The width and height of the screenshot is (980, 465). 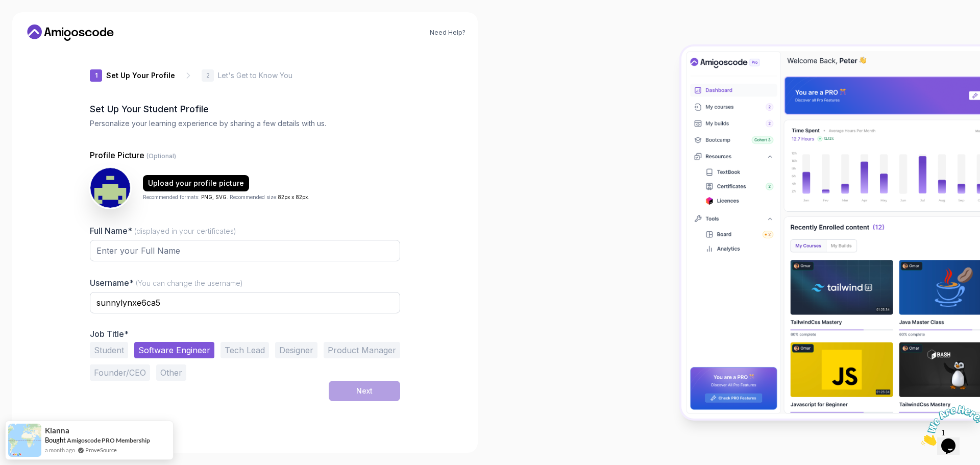 I want to click on button: Other, so click(x=171, y=373).